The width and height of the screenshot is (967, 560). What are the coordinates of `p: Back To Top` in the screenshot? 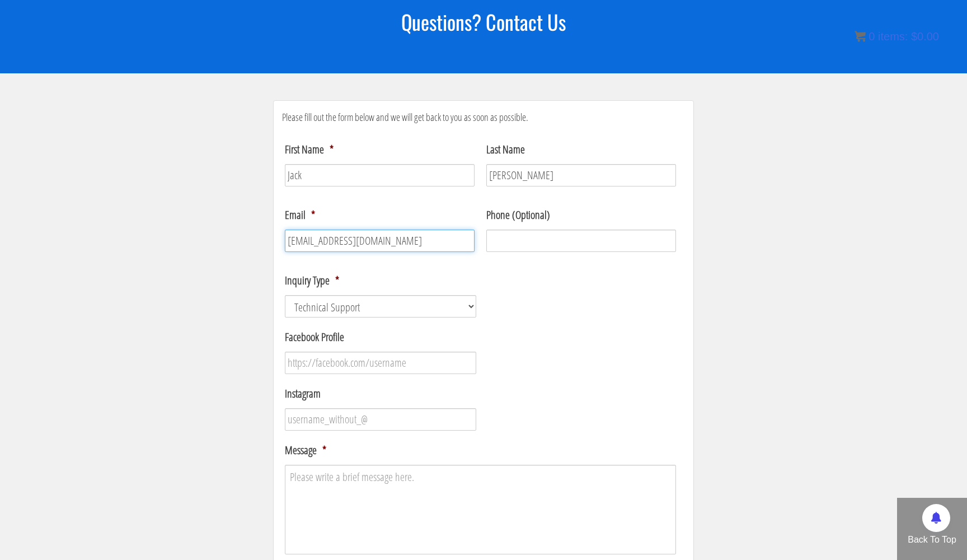 It's located at (932, 539).